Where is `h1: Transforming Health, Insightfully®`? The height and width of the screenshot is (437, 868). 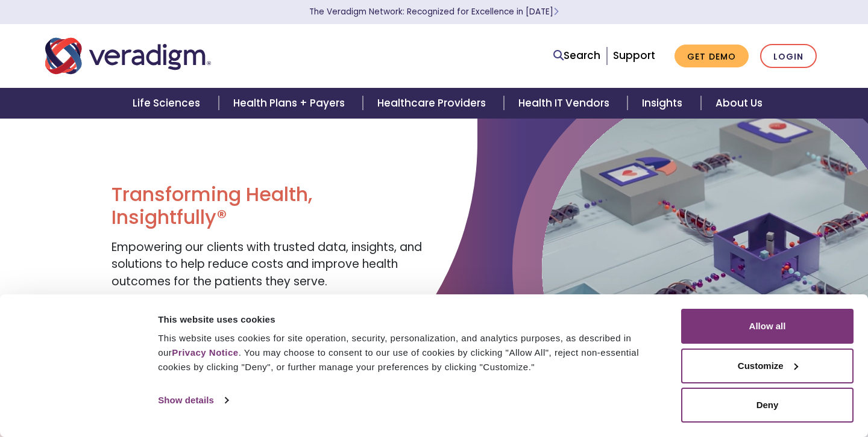 h1: Transforming Health, Insightfully® is located at coordinates (268, 206).